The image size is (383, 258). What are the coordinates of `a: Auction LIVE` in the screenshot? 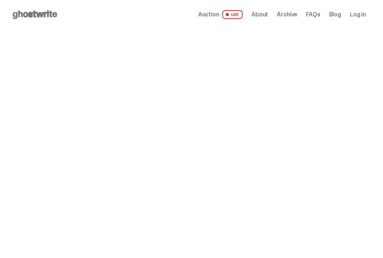 It's located at (221, 15).